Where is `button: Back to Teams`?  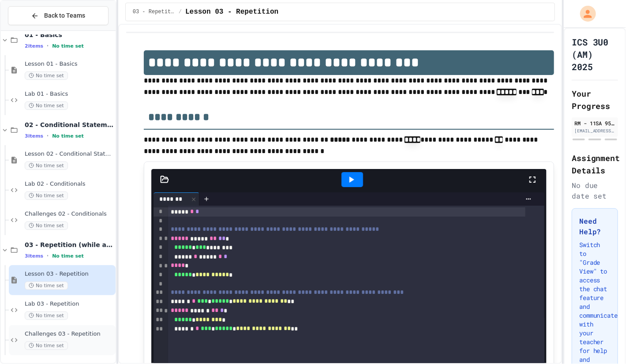 button: Back to Teams is located at coordinates (59, 15).